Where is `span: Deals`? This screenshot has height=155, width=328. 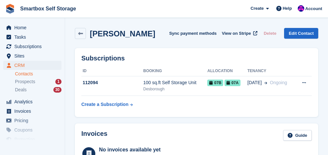 span: Deals is located at coordinates (21, 90).